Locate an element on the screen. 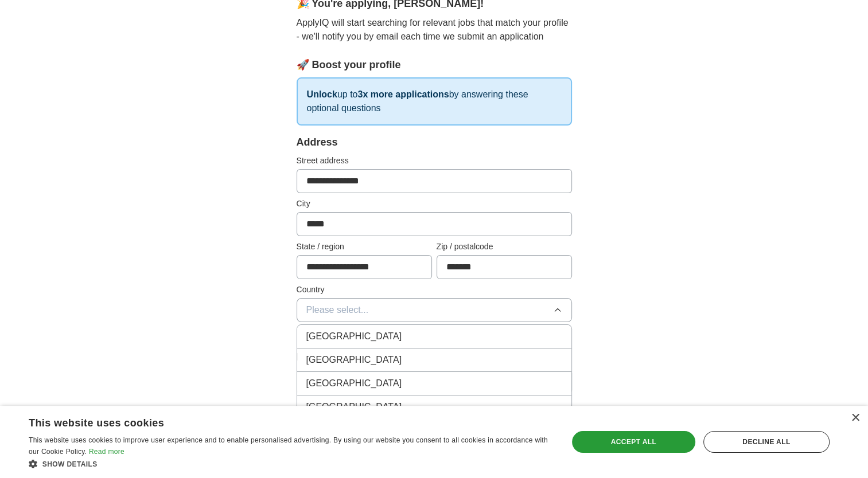  span: Show details is located at coordinates (70, 465).